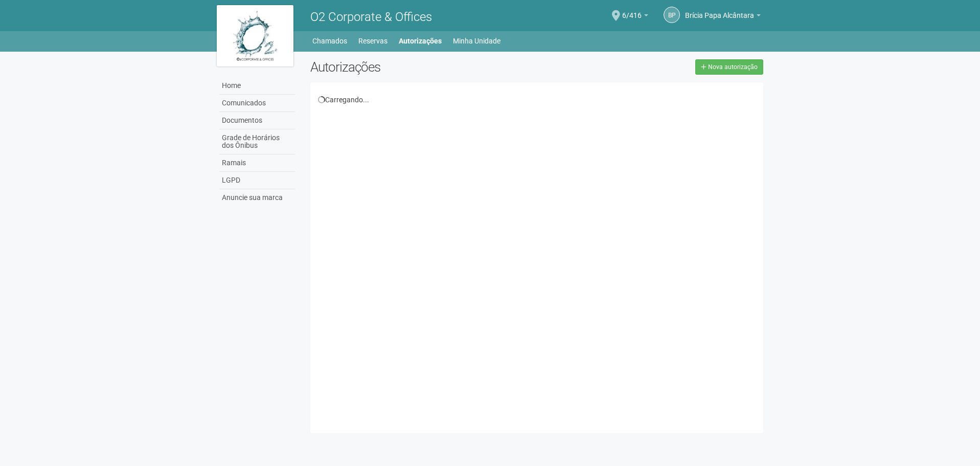 The width and height of the screenshot is (980, 466). I want to click on a: Comunicados, so click(257, 104).